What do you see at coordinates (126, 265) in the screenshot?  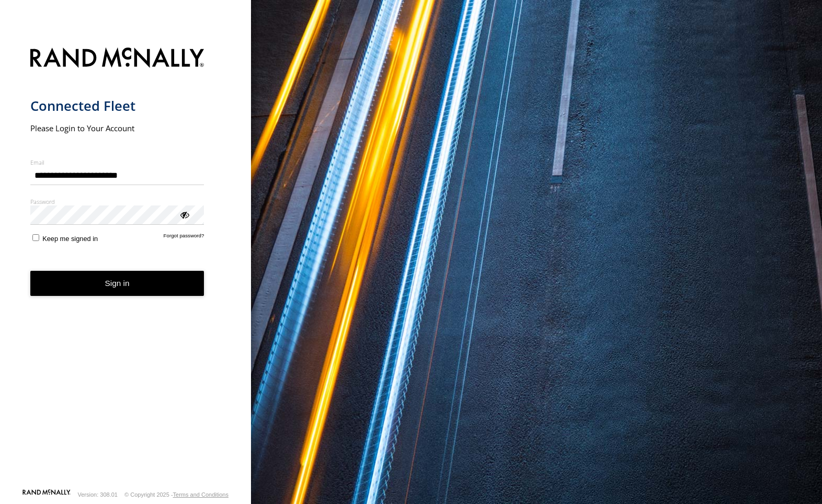 I see `form: main` at bounding box center [126, 265].